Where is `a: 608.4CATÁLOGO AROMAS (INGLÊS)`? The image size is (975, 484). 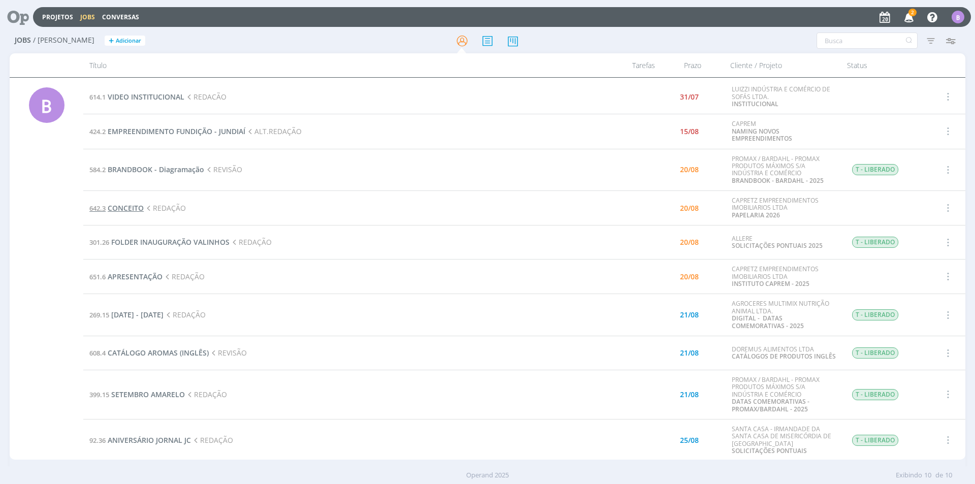
a: 608.4CATÁLOGO AROMAS (INGLÊS) is located at coordinates (149, 353).